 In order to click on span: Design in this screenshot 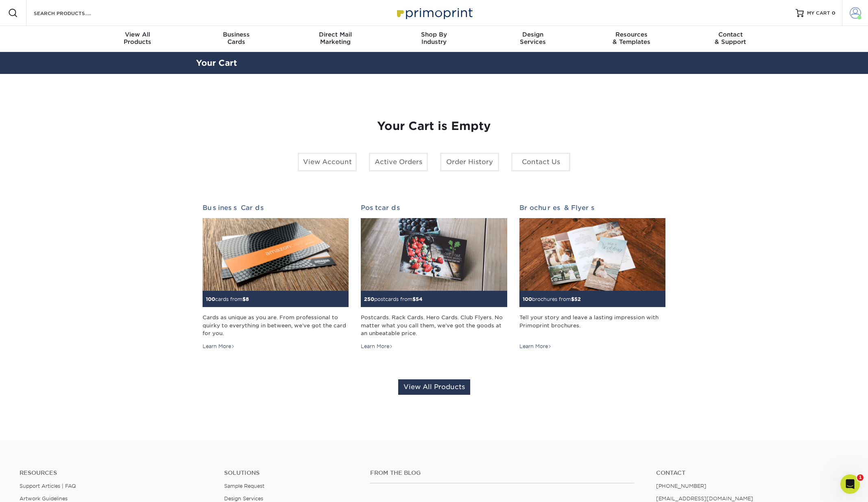, I will do `click(533, 34)`.